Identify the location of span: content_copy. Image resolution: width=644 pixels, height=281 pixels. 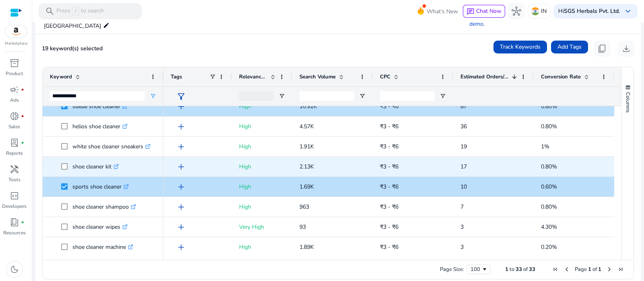
(602, 48).